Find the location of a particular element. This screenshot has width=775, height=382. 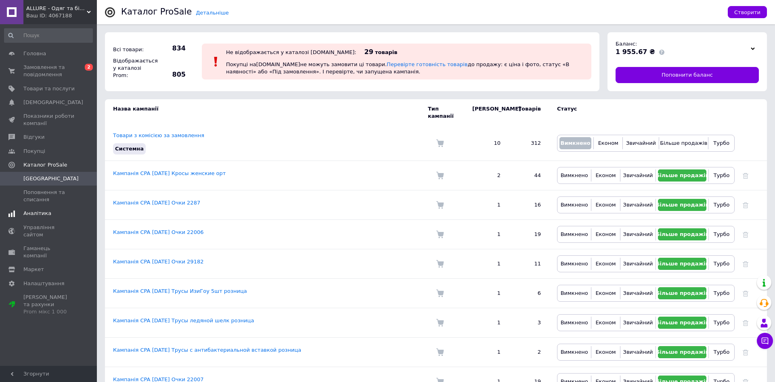

td: 44 is located at coordinates (528, 175).